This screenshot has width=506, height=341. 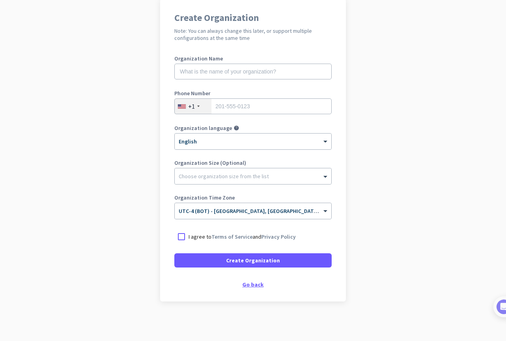 I want to click on div: Go back, so click(x=253, y=285).